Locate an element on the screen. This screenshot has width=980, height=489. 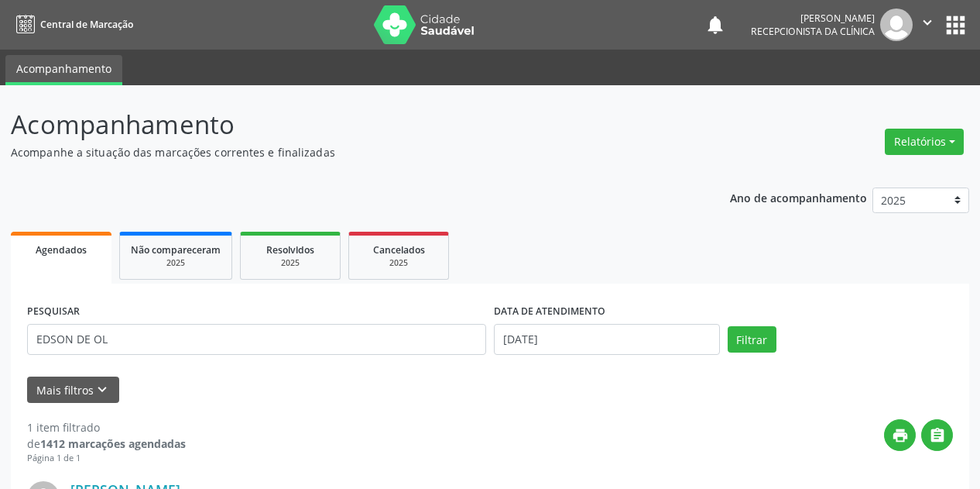
input: Selecione um intervalo is located at coordinates (607, 340).